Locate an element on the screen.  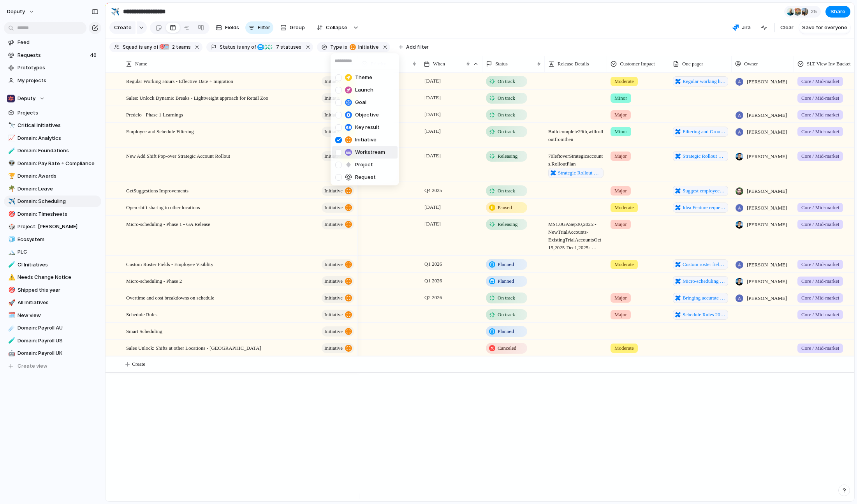
span: Request is located at coordinates (365, 177).